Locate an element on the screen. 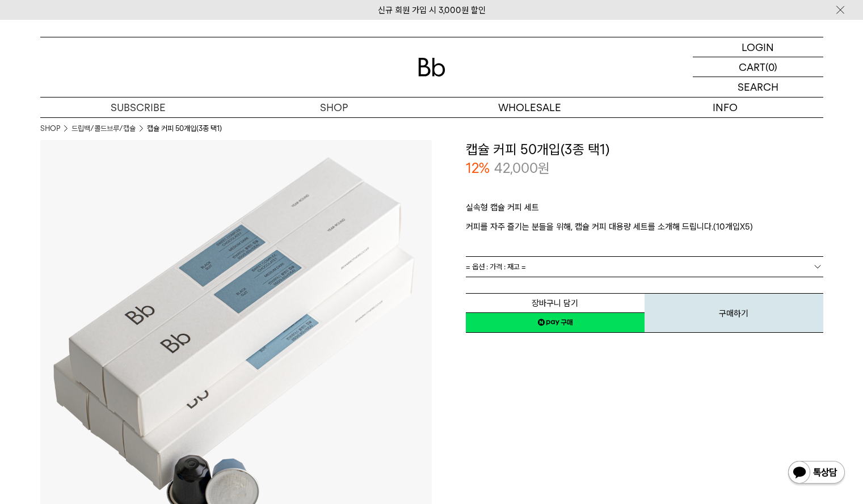 Image resolution: width=863 pixels, height=504 pixels. p: WHOLESALE is located at coordinates (529, 107).